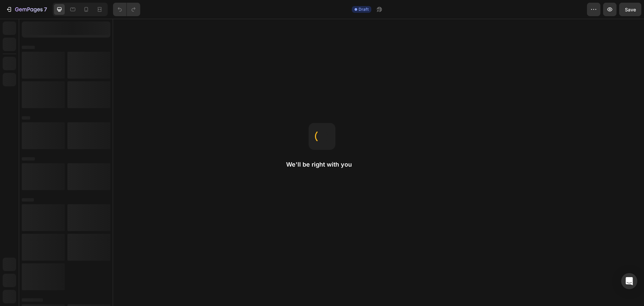 The image size is (644, 306). What do you see at coordinates (322, 164) in the screenshot?
I see `h2: We'll be right with you` at bounding box center [322, 164].